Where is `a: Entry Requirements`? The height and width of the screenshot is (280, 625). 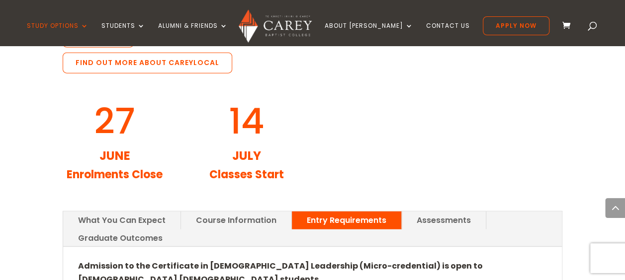
a: Entry Requirements is located at coordinates (346, 220).